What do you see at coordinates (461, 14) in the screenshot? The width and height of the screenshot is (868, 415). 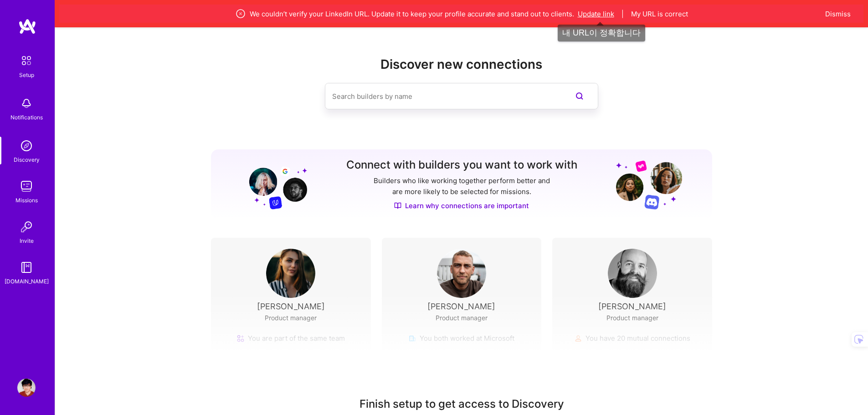 I see `div: We couldn’t verify your LinkedIn URL. Update it to keep your profile accurate and stand out to cl...` at bounding box center [461, 14].